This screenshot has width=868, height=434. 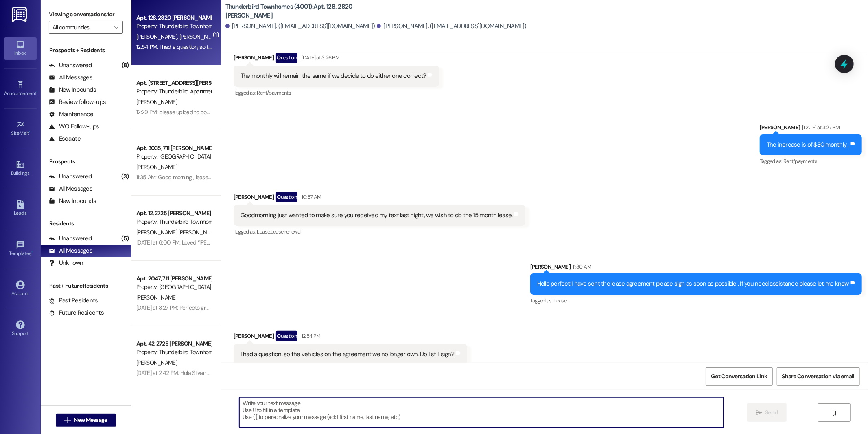 I want to click on div: WO Follow-ups, so click(x=74, y=127).